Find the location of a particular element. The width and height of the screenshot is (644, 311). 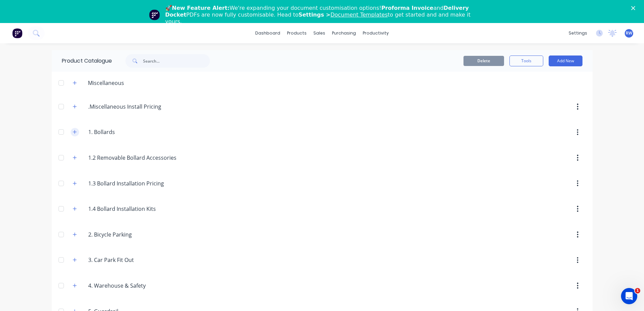

button: Add New is located at coordinates (566, 61).